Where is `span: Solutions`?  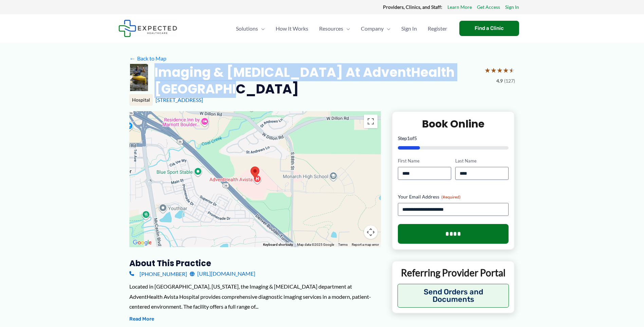 span: Solutions is located at coordinates (247, 28).